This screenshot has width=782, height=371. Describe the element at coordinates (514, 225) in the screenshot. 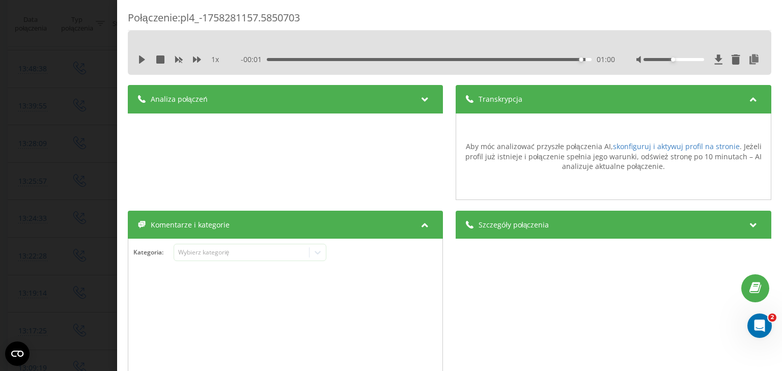

I see `span: Szczegóły połączenia` at that location.